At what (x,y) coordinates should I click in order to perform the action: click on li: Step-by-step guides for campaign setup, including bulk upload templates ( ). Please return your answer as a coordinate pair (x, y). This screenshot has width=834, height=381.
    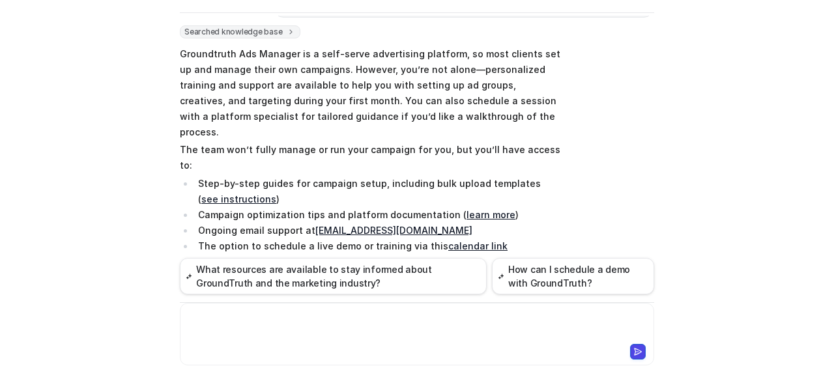
    Looking at the image, I should click on (377, 191).